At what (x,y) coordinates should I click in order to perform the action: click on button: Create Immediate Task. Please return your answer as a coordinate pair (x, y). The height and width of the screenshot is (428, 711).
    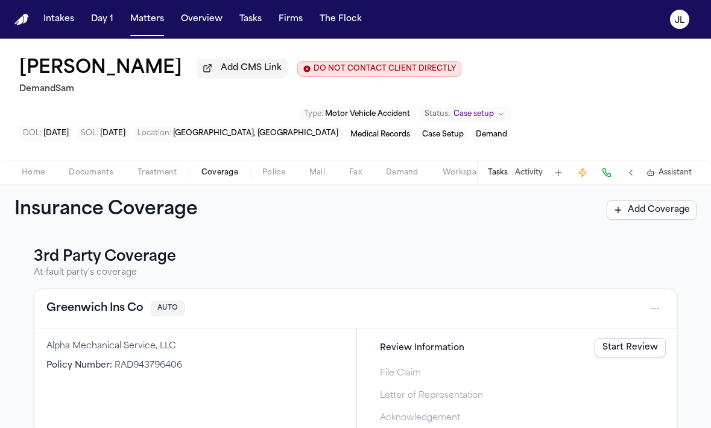
    Looking at the image, I should click on (583, 173).